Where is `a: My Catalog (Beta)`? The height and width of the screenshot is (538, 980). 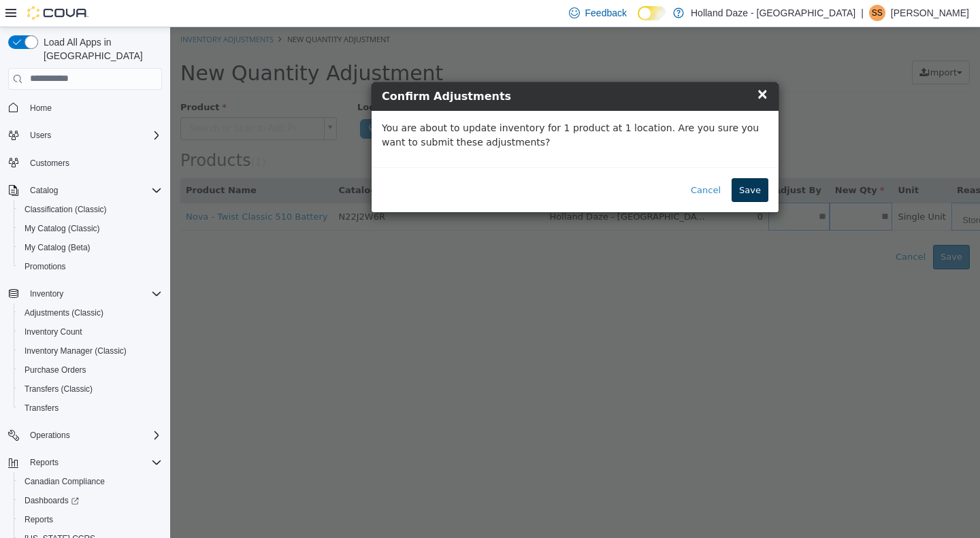
a: My Catalog (Beta) is located at coordinates (57, 248).